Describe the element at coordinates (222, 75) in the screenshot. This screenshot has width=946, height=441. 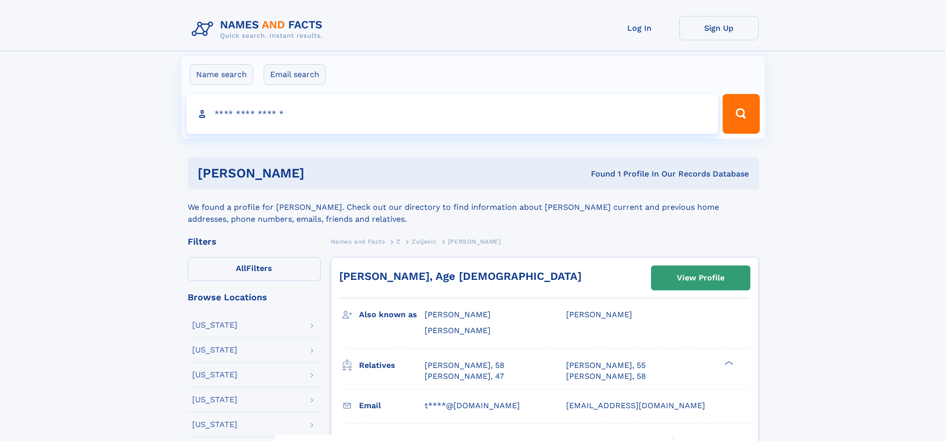
I see `label: Name search` at that location.